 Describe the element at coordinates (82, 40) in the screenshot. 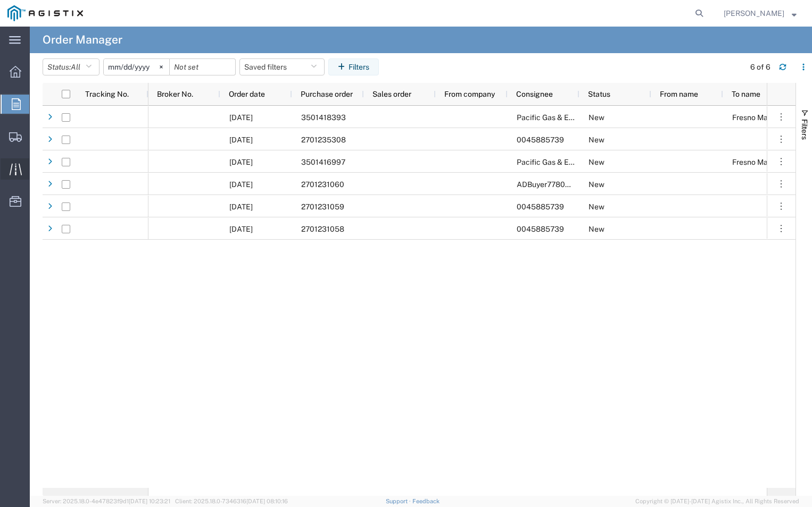

I see `h4: Order Manager` at that location.